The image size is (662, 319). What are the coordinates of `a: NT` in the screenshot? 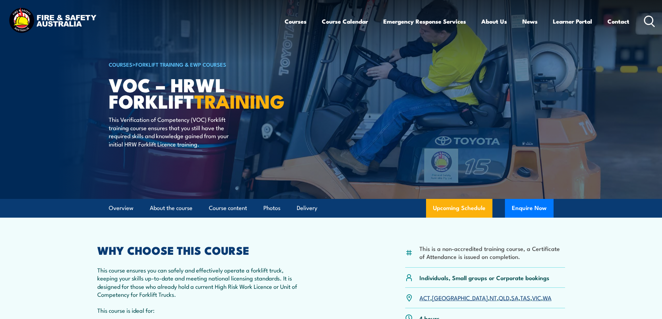 It's located at (493, 298).